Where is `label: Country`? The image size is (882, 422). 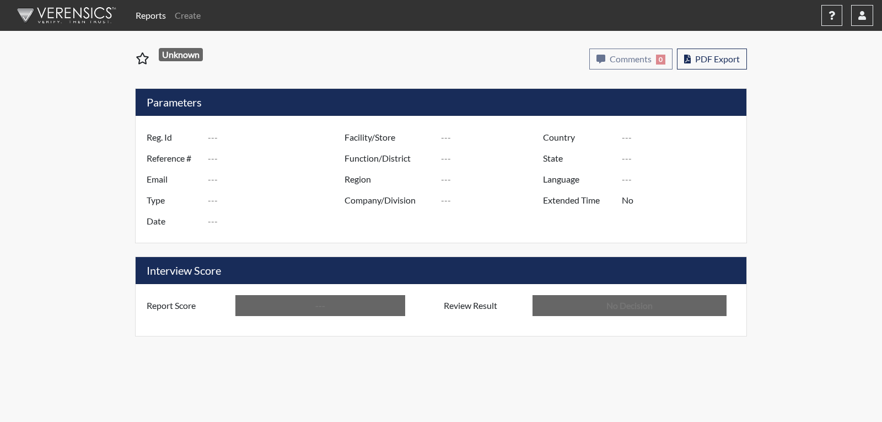
label: Country is located at coordinates (578, 137).